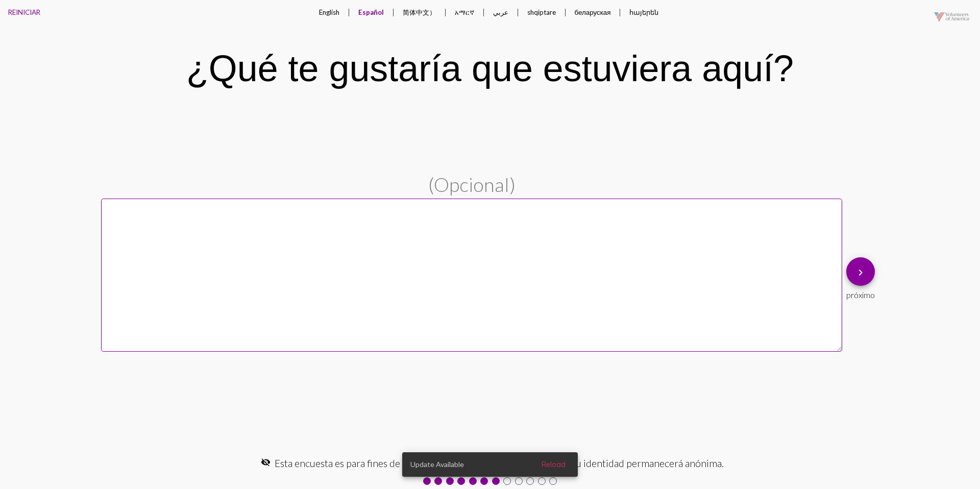 The height and width of the screenshot is (489, 980). What do you see at coordinates (861, 292) in the screenshot?
I see `div: próximo` at bounding box center [861, 292].